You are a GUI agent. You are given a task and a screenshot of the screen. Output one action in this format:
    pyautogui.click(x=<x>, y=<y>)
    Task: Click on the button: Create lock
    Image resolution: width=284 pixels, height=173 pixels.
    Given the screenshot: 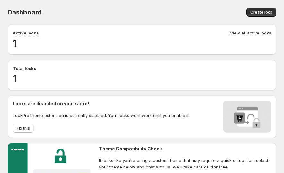 What is the action you would take?
    pyautogui.click(x=262, y=12)
    